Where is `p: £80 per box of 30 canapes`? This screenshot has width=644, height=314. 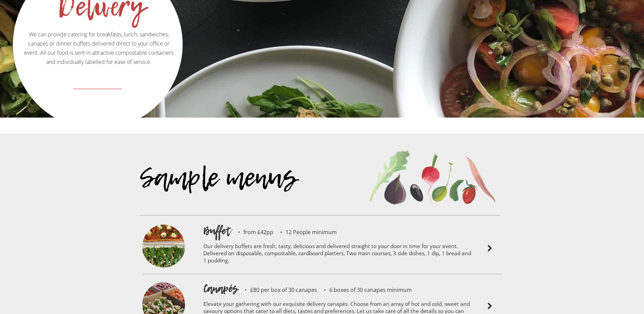
p: £80 per box of 30 canapes is located at coordinates (277, 290).